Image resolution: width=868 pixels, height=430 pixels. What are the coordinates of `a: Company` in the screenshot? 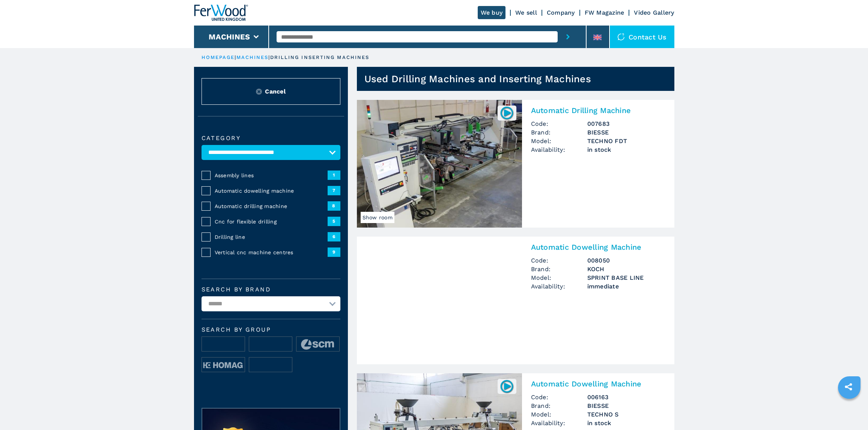 It's located at (560, 13).